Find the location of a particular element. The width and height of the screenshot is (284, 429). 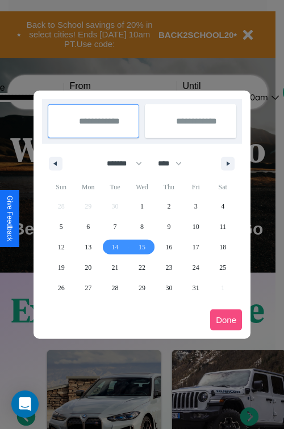

span: 29 is located at coordinates (142, 288).